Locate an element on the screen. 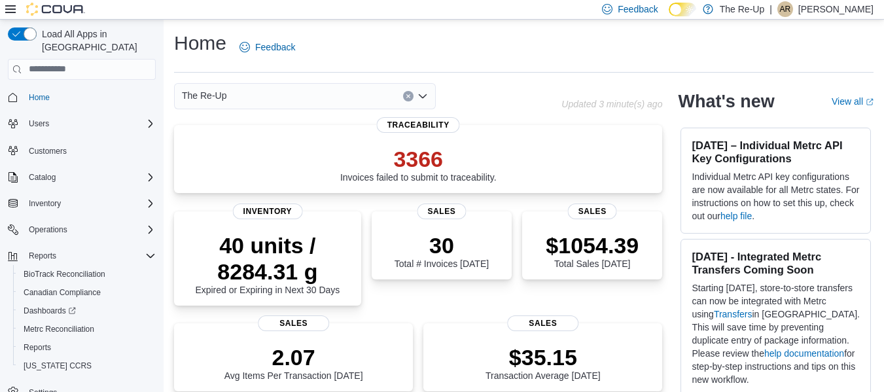  button: Open list of options is located at coordinates (423, 96).